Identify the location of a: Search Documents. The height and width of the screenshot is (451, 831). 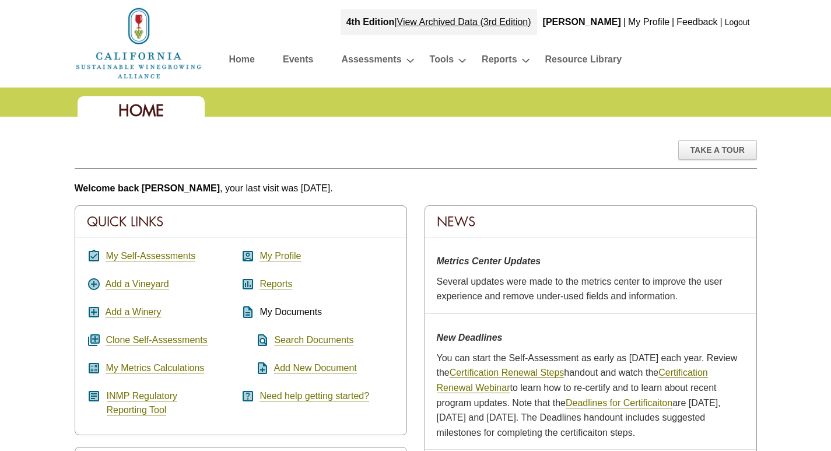
(314, 340).